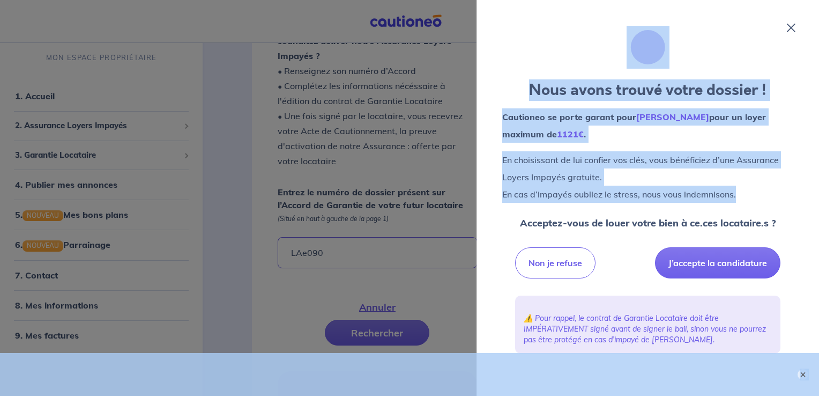  I want to click on img: illu_folder.svg, so click(648, 47).